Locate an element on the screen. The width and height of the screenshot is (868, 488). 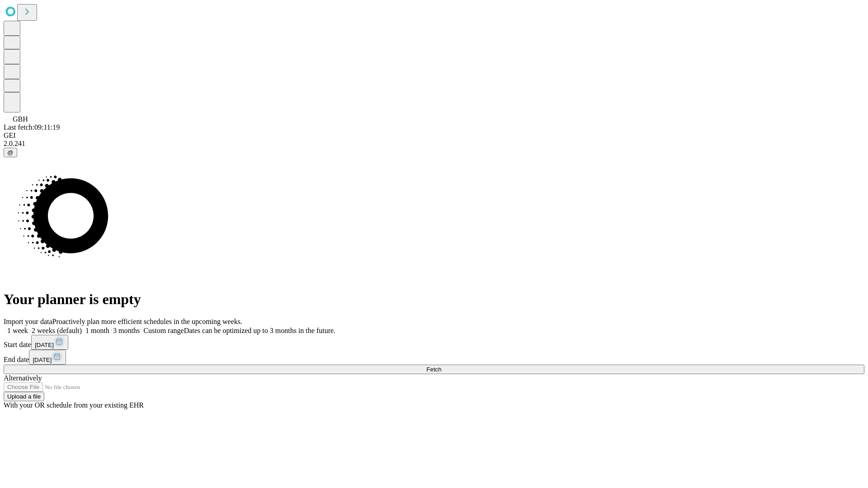
span: Dates can be optimized up to 3 months in the future. is located at coordinates (260, 330).